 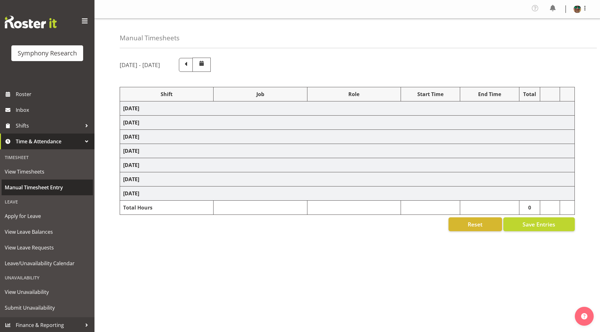 What do you see at coordinates (475, 224) in the screenshot?
I see `span: Reset` at bounding box center [475, 224].